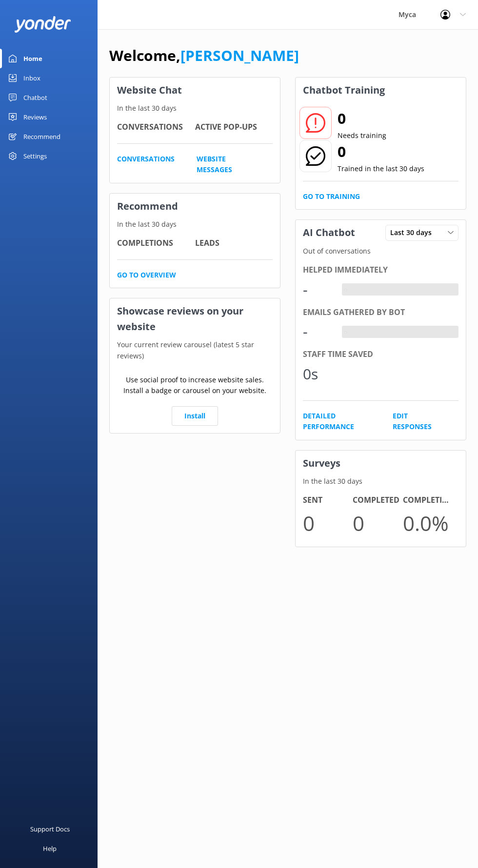 The image size is (478, 868). What do you see at coordinates (147, 275) in the screenshot?
I see `a: Go to overview` at bounding box center [147, 275].